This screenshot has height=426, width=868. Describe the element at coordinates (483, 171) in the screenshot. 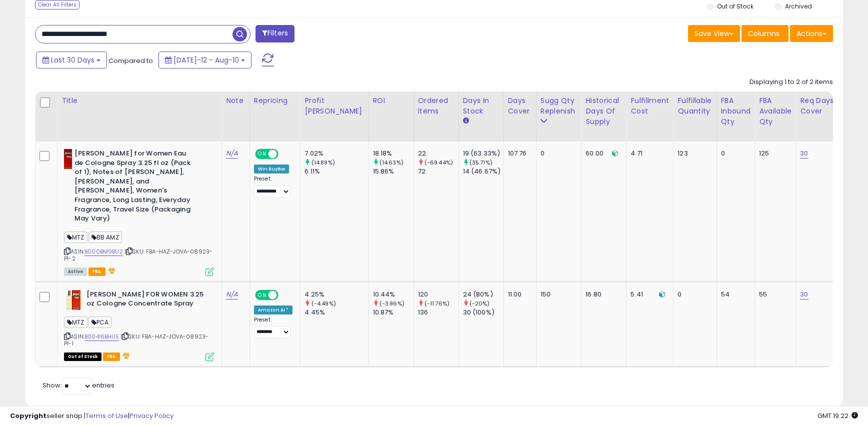

I see `div: 14 (46.67%)` at that location.